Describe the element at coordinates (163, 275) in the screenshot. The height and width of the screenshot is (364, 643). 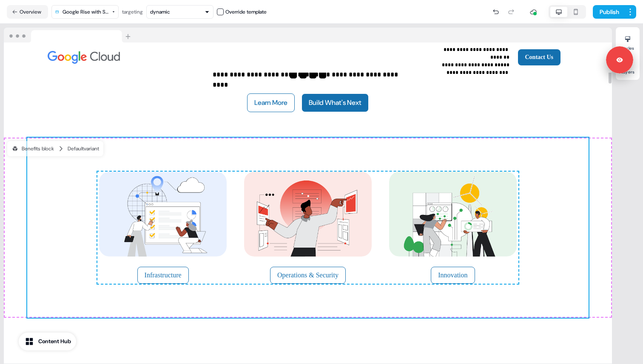
I see `button: Infrastructure` at that location.